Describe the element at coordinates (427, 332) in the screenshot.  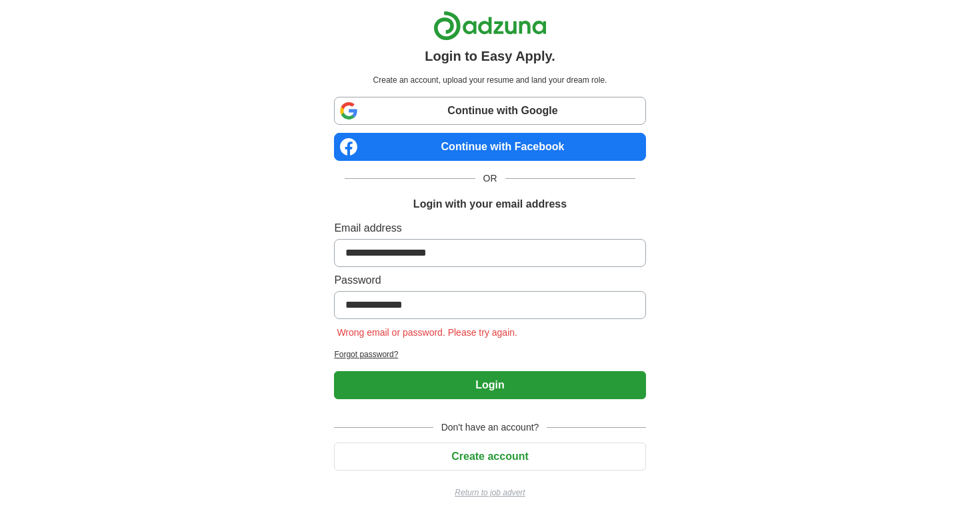
I see `span: Wrong email or password. Please try again.` at that location.